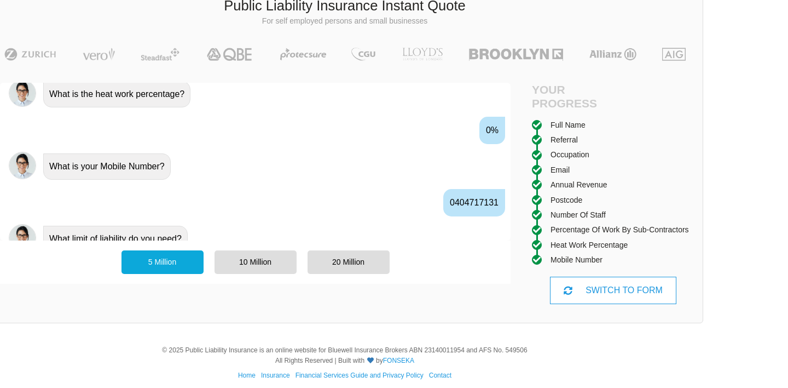 The image size is (788, 388). I want to click on h4: Your Progress, so click(573, 96).